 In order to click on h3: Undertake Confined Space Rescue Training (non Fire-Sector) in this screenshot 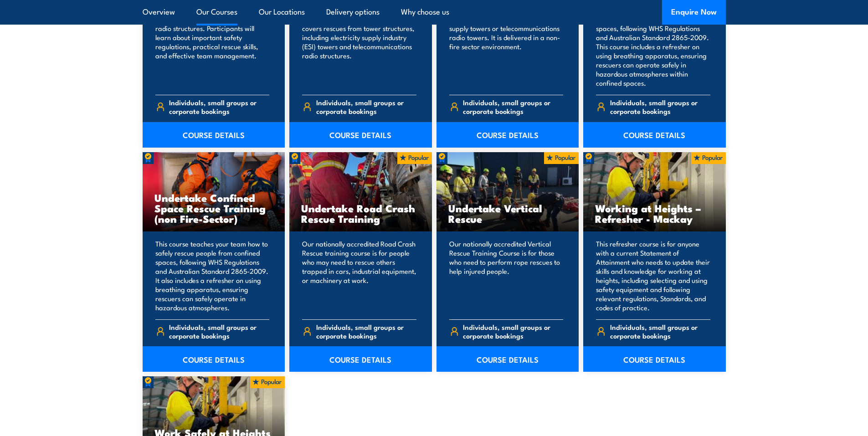, I will do `click(214, 208)`.